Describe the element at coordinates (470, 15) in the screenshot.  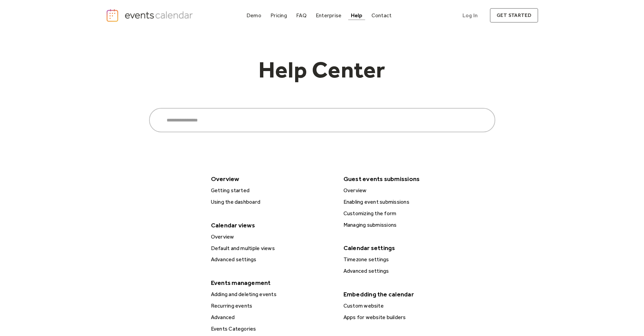
I see `a: Log In` at that location.